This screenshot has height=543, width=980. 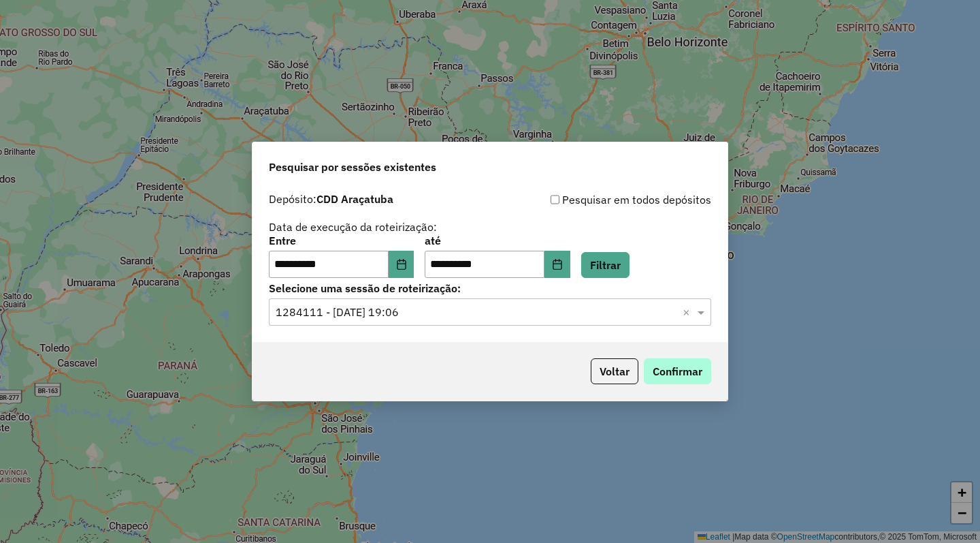 What do you see at coordinates (605, 265) in the screenshot?
I see `button: Filtrar` at bounding box center [605, 265].